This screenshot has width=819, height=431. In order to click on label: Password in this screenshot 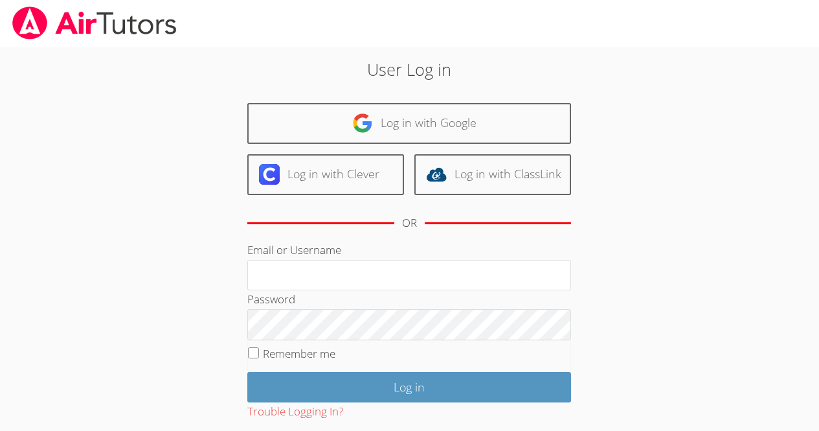, I will do `click(271, 299)`.